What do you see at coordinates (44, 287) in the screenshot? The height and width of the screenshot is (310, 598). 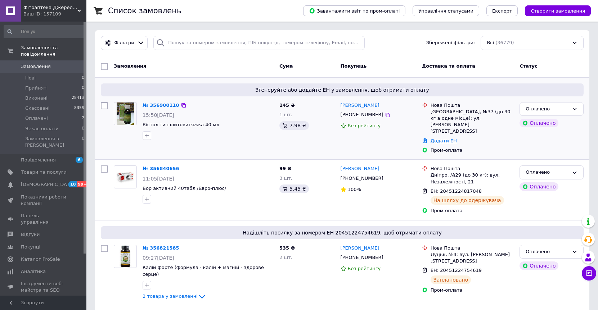 I see `span: Інструменти веб-майстра та SEO` at bounding box center [44, 287].